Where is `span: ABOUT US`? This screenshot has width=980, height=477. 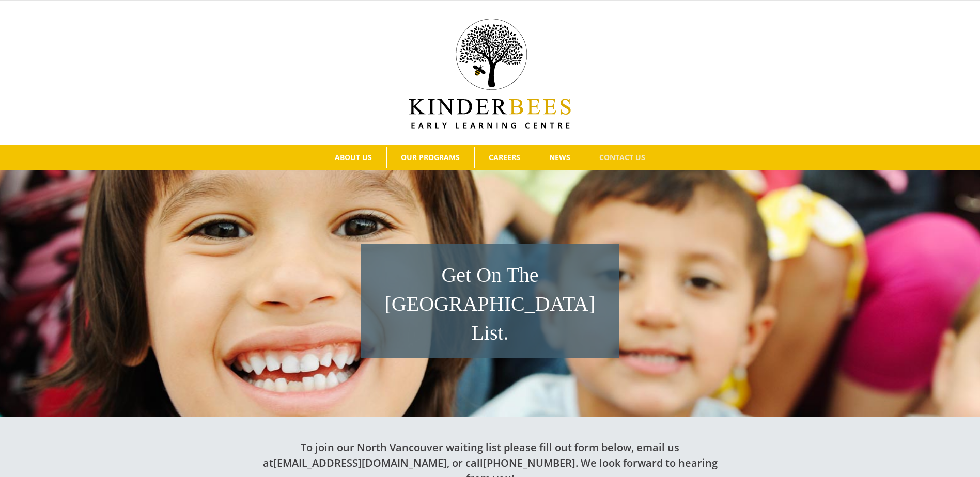 span: ABOUT US is located at coordinates (353, 158).